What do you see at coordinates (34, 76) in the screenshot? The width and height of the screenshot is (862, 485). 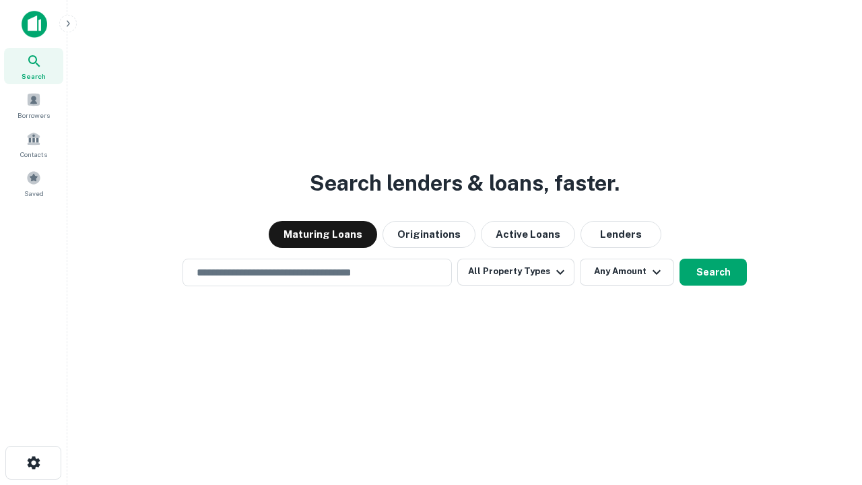 I see `span: Search` at bounding box center [34, 76].